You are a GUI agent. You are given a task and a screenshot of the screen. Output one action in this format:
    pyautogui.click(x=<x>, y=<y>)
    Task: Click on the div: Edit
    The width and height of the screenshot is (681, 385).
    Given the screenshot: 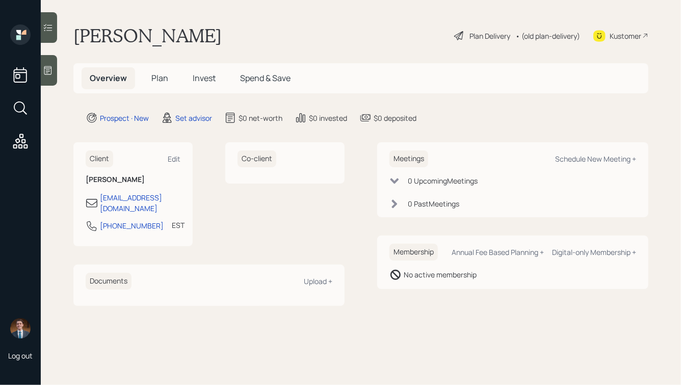 What is the action you would take?
    pyautogui.click(x=174, y=158)
    